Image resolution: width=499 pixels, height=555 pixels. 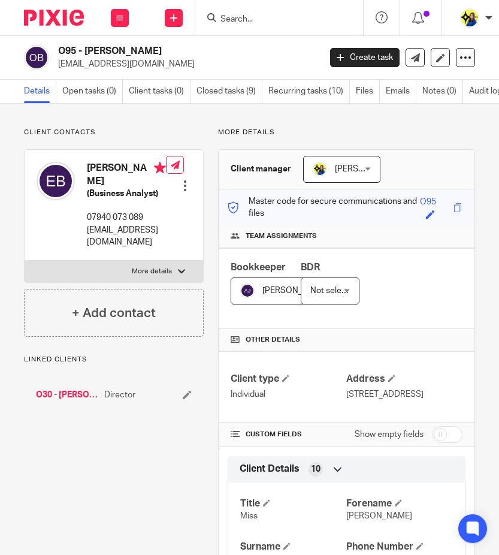 What do you see at coordinates (258, 267) in the screenshot?
I see `span: Bookkeeper` at bounding box center [258, 267].